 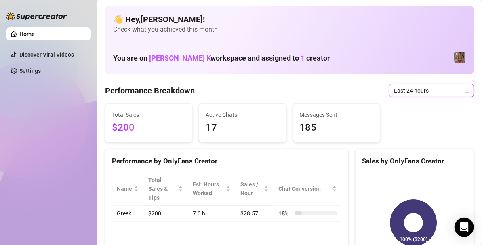 What do you see at coordinates (221, 58) in the screenshot?
I see `h1: You are on workspace and assigned to creator` at bounding box center [221, 58].